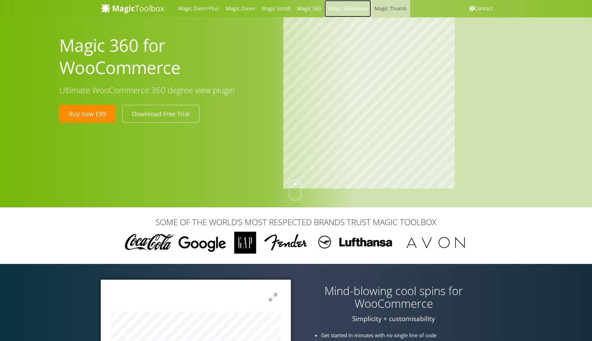  Describe the element at coordinates (394, 297) in the screenshot. I see `h3: Mind-blowing cool spins for WooCommerce` at that location.